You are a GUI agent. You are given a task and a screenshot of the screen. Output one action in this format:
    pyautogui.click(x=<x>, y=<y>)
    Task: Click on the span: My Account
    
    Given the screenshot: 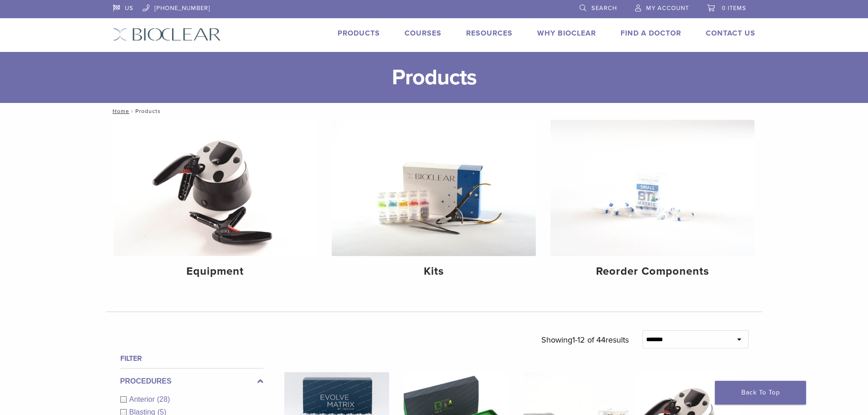 What is the action you would take?
    pyautogui.click(x=668, y=8)
    